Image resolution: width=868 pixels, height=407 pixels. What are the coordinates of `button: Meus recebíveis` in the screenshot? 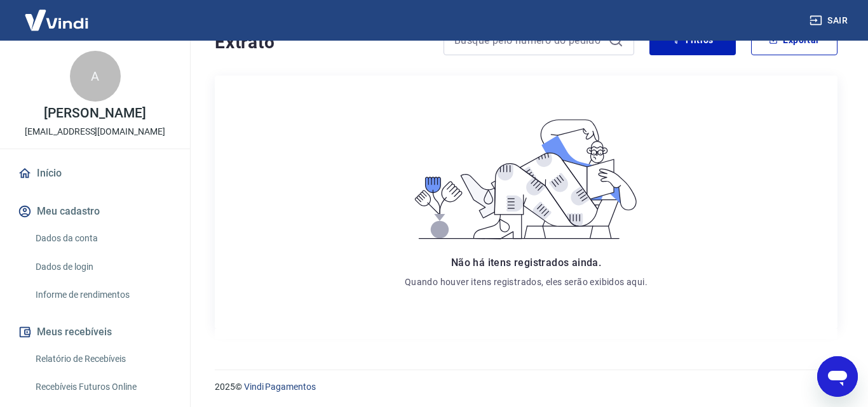 It's located at (95, 332).